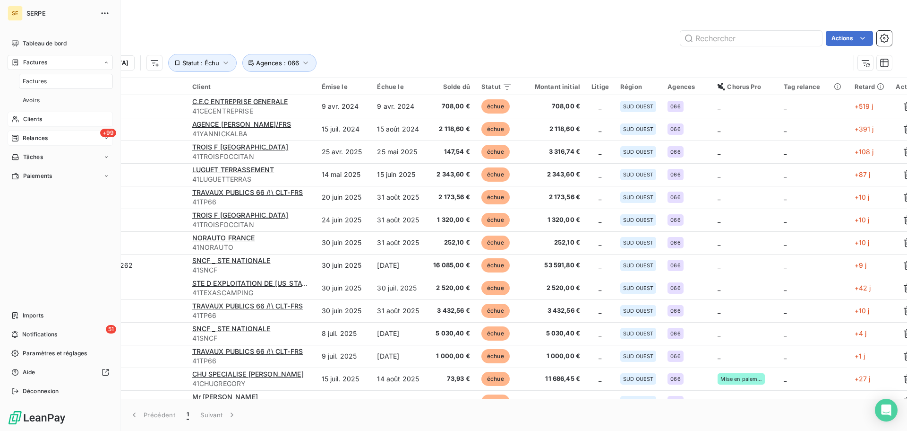 The width and height of the screenshot is (907, 431). I want to click on button: Statut : Échu, so click(202, 63).